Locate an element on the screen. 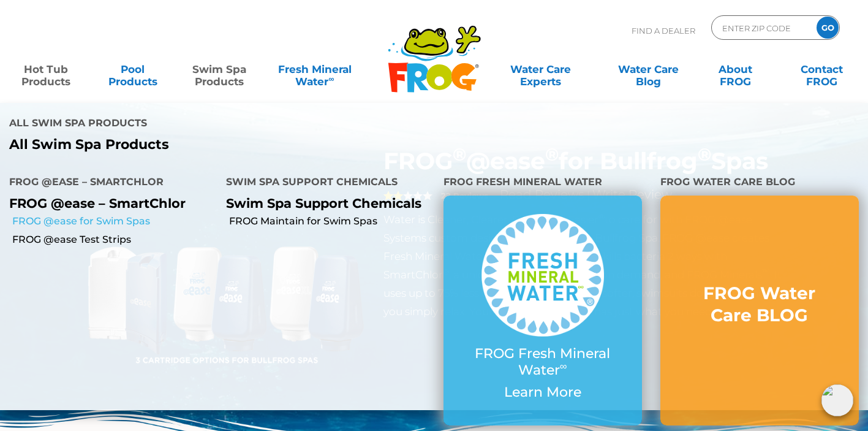  a: FROG Maintain for Swim Spas is located at coordinates (331, 222).